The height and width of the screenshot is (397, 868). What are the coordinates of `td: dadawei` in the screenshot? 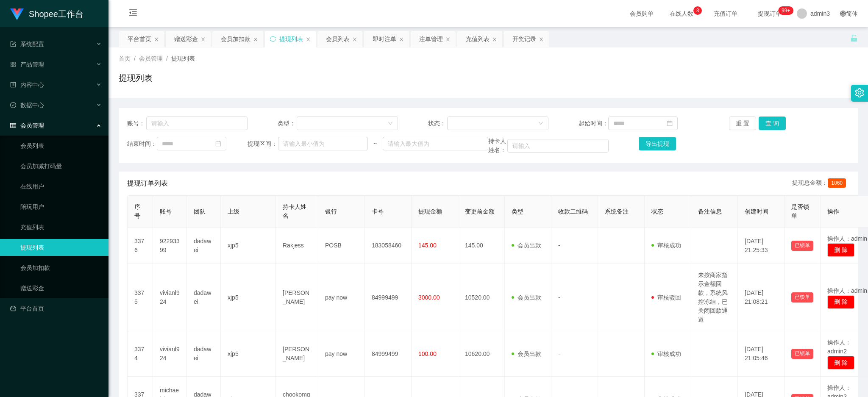 It's located at (204, 353).